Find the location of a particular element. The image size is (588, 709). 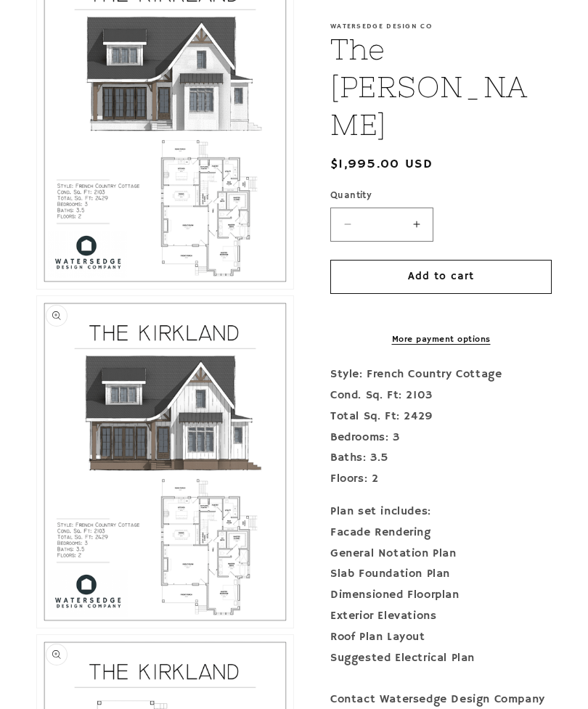

div: Roof Plan Layout is located at coordinates (440, 637).